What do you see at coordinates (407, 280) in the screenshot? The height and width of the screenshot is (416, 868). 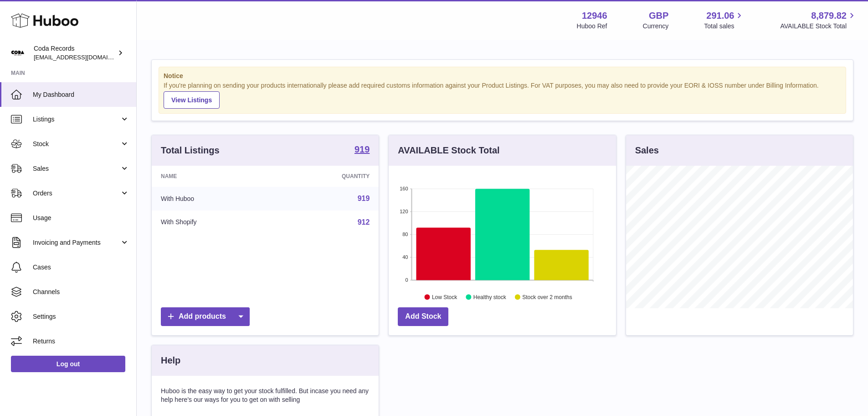 I see `text: 0` at bounding box center [407, 280].